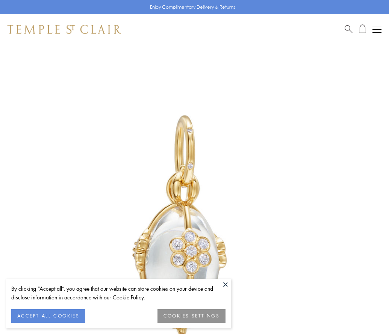 The width and height of the screenshot is (389, 334). What do you see at coordinates (348, 29) in the screenshot?
I see `a: Search` at bounding box center [348, 29].